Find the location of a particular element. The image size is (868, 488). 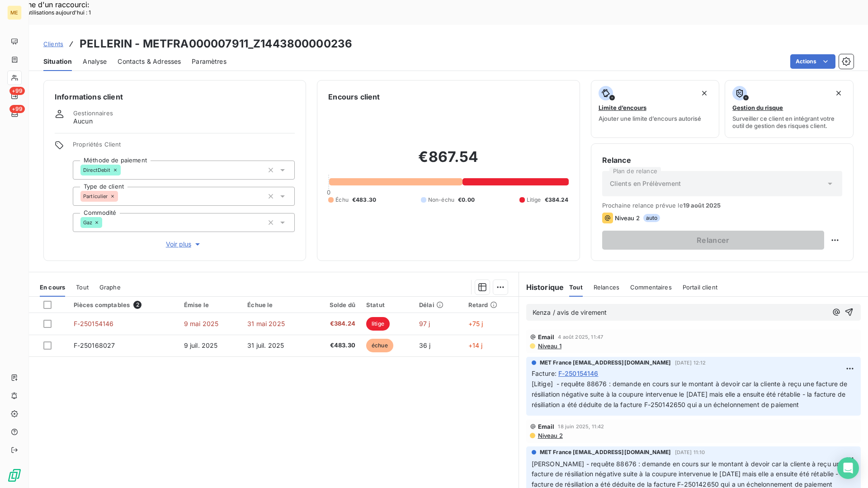

span: Commentaires is located at coordinates (651, 287).